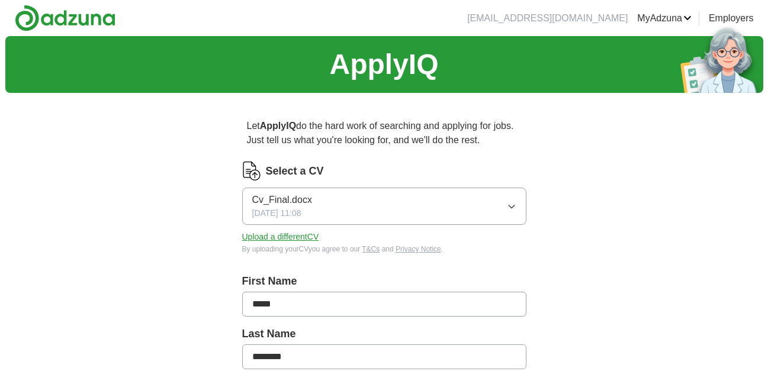  What do you see at coordinates (252, 171) in the screenshot?
I see `img: CV Icon` at bounding box center [252, 171].